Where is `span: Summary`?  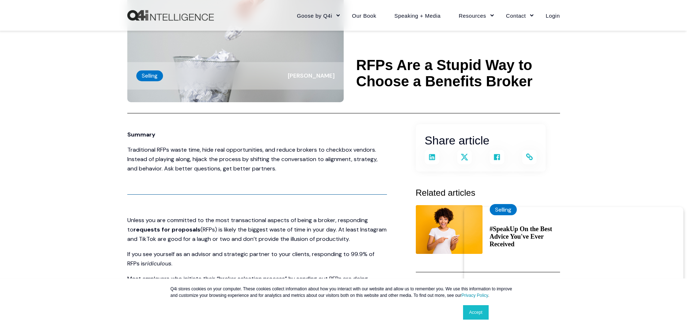
span: Summary is located at coordinates (141, 134).